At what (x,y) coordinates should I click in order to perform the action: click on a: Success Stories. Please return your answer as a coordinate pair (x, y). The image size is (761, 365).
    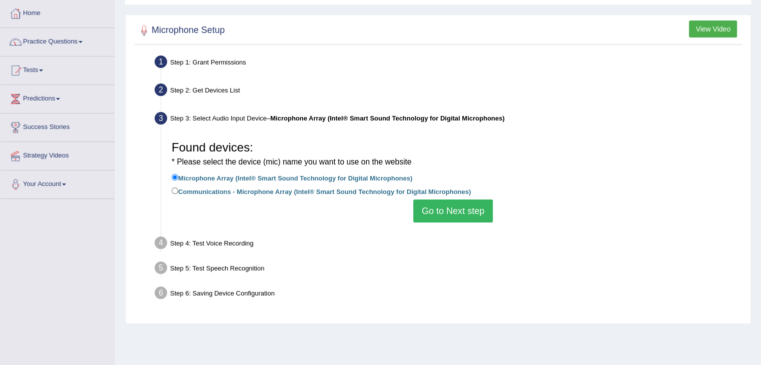
    Looking at the image, I should click on (58, 126).